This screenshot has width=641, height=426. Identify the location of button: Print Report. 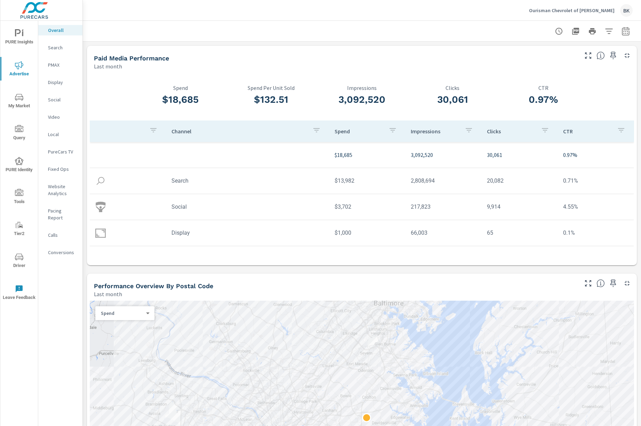
(592, 31).